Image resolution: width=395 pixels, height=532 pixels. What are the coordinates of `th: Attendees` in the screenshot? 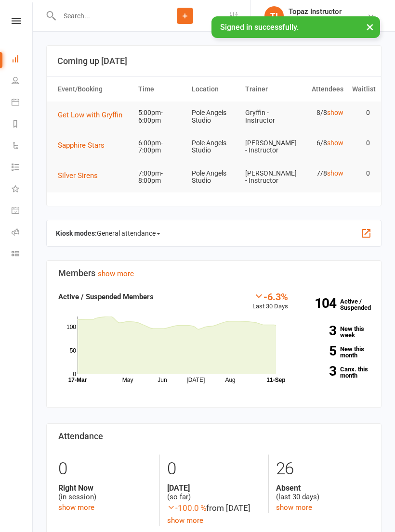 It's located at (321, 89).